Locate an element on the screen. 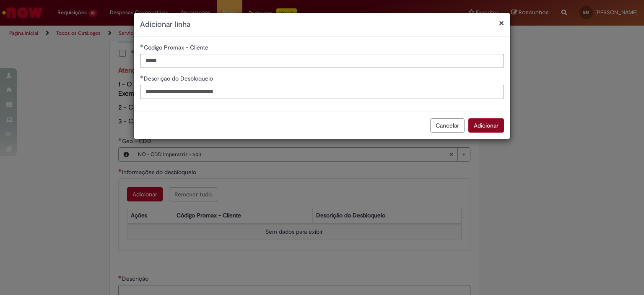 Image resolution: width=644 pixels, height=295 pixels. input: Descrição do Desbloqueio is located at coordinates (322, 92).